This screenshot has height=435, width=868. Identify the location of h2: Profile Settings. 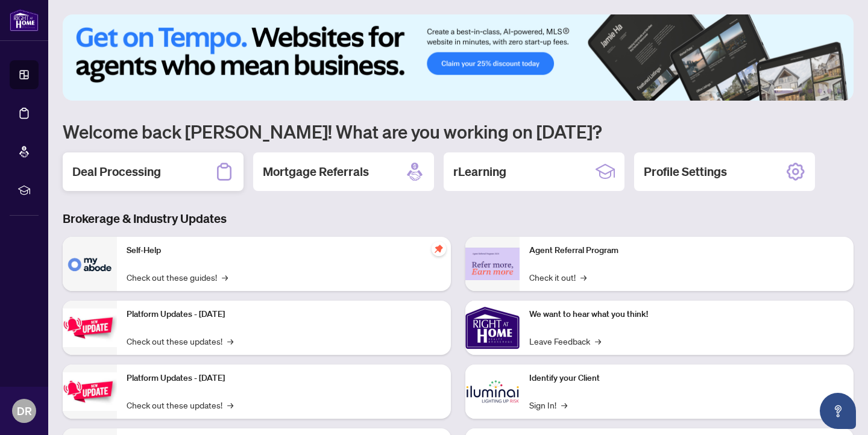
(685, 172).